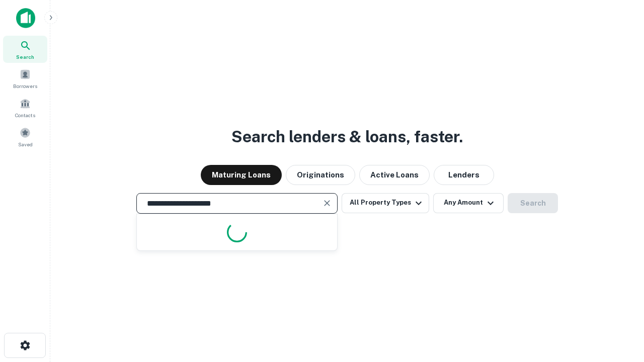 Image resolution: width=644 pixels, height=362 pixels. What do you see at coordinates (25, 57) in the screenshot?
I see `span: Search` at bounding box center [25, 57].